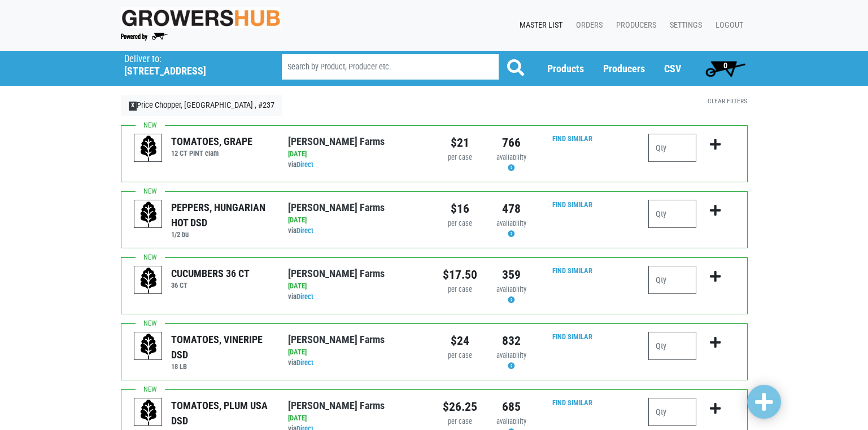  Describe the element at coordinates (511, 143) in the screenshot. I see `div: 766` at that location.